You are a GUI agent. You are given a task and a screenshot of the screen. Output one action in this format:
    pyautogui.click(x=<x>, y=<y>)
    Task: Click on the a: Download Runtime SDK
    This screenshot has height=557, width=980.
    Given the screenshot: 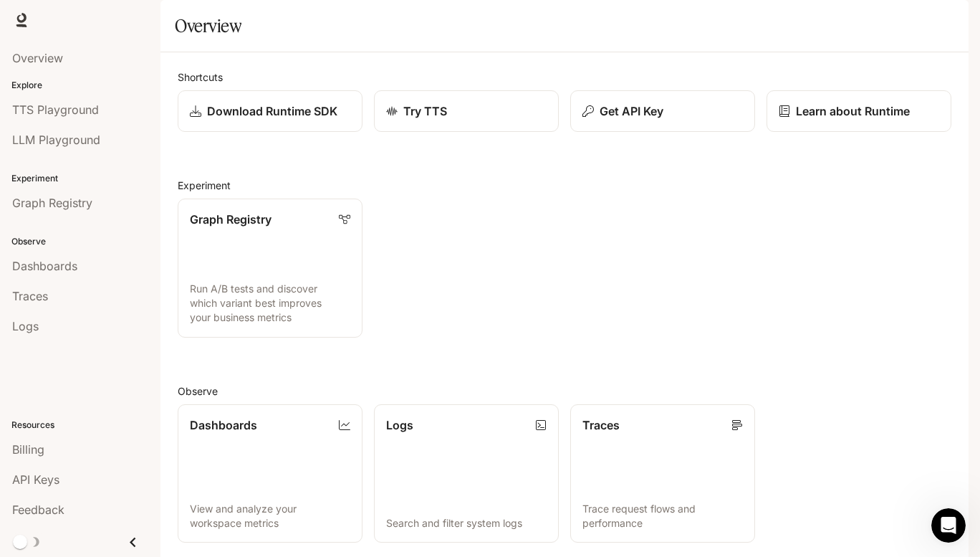 What is the action you would take?
    pyautogui.click(x=270, y=111)
    